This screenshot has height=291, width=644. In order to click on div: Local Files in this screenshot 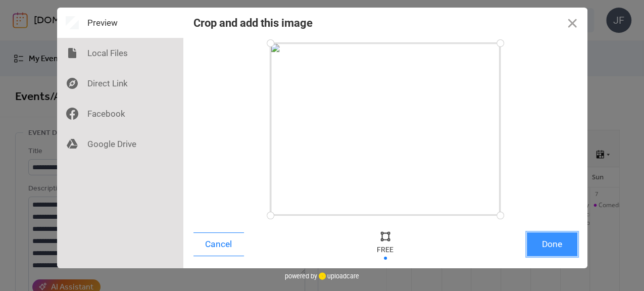, I will do `click(120, 53)`.